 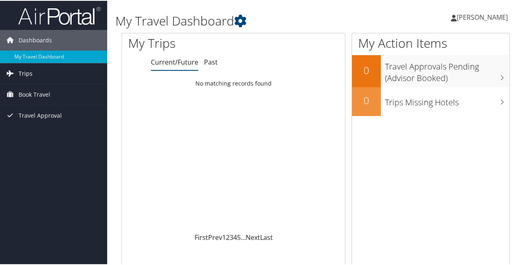 I want to click on h1: My Trips, so click(x=187, y=42).